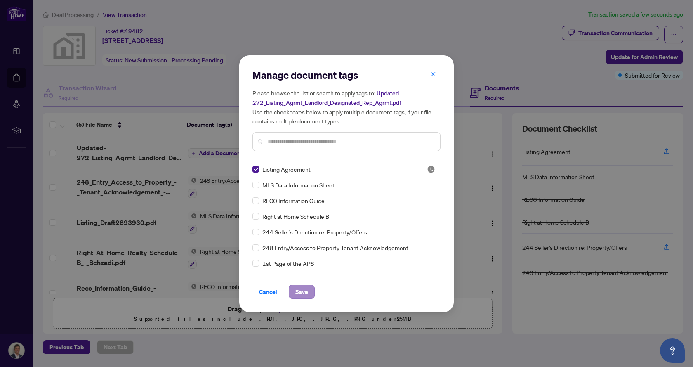 The height and width of the screenshot is (367, 693). What do you see at coordinates (296, 216) in the screenshot?
I see `span: Right at Home Schedule B` at bounding box center [296, 216].